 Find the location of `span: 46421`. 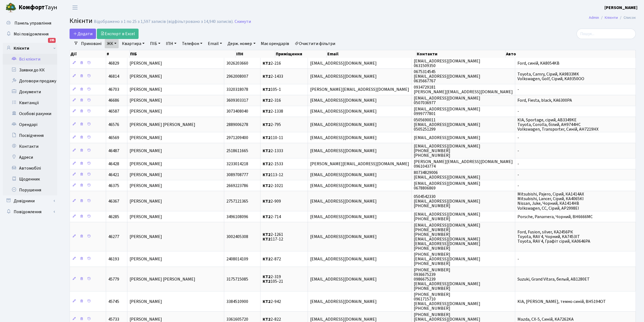

span: 46421 is located at coordinates (114, 175).